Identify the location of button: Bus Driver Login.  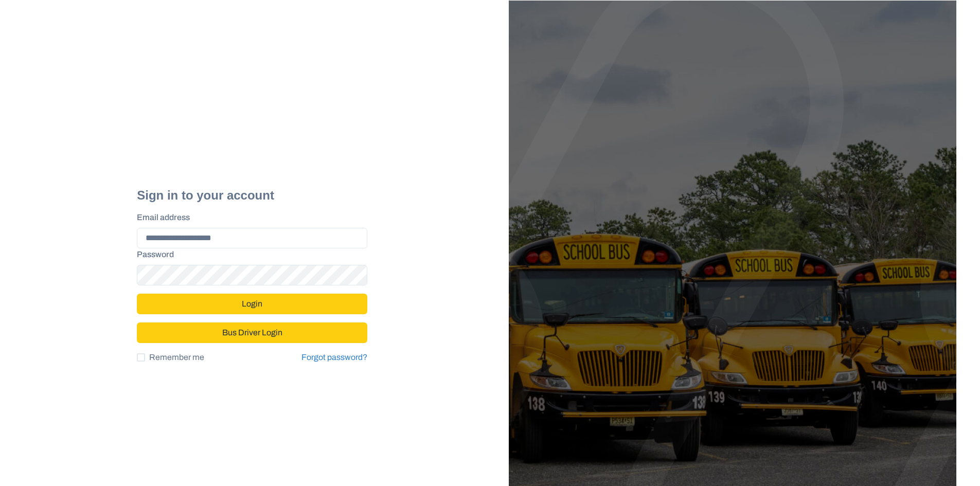
(252, 333).